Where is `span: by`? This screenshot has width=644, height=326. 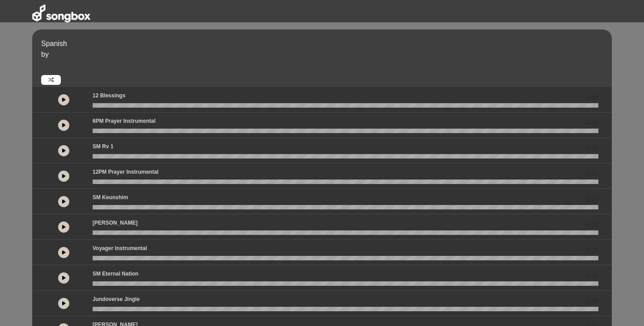
span: by is located at coordinates (45, 54).